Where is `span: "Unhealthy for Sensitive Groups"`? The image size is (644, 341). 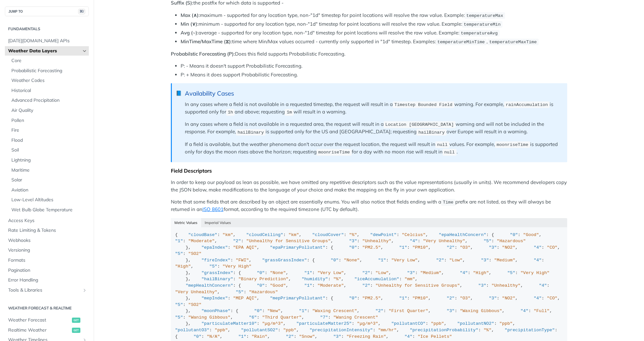 span: "Unhealthy for Sensitive Groups" is located at coordinates (417, 285).